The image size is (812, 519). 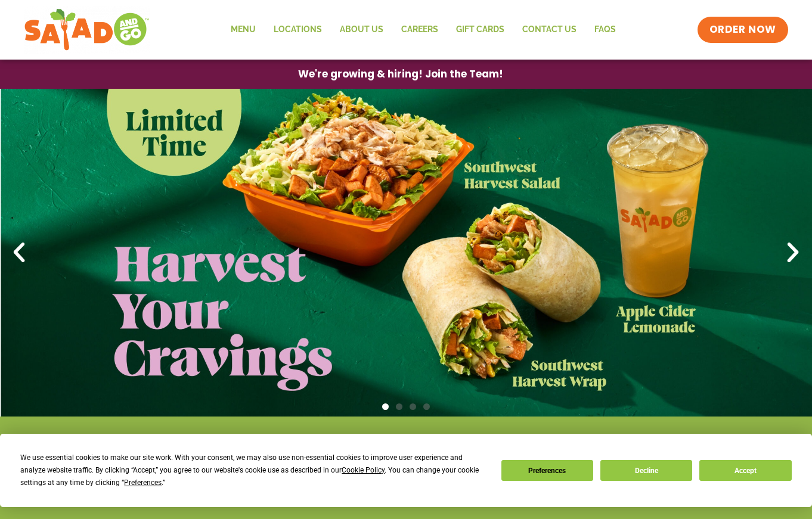 What do you see at coordinates (549, 30) in the screenshot?
I see `a: Contact Us` at bounding box center [549, 30].